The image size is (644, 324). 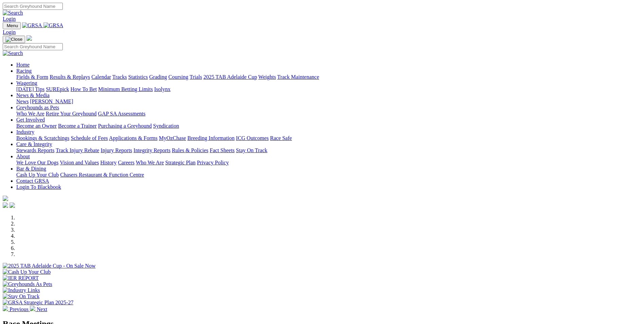 I want to click on a: Careers, so click(x=126, y=162).